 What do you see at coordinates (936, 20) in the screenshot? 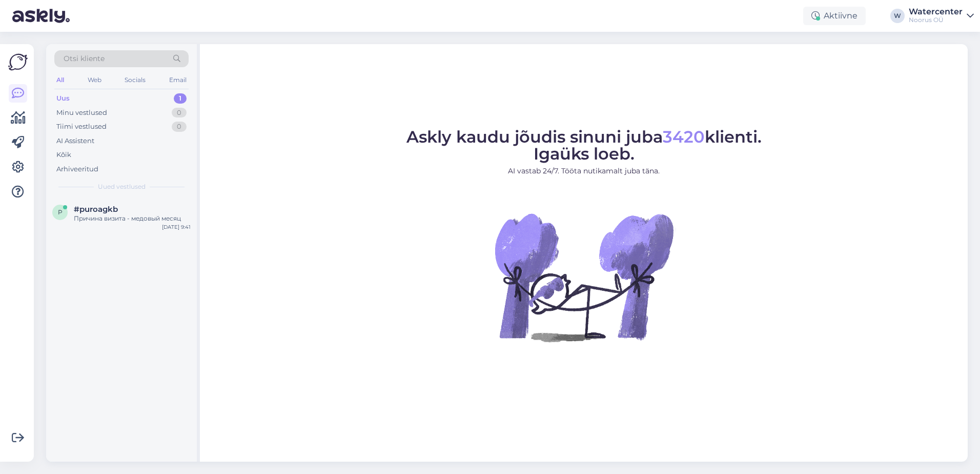
I see `div: Noorus OÜ` at bounding box center [936, 20].